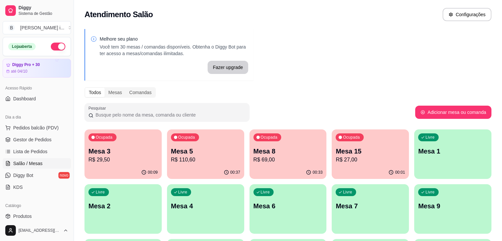 This screenshot has height=241, width=502. Describe the element at coordinates (58, 47) in the screenshot. I see `button: Alterar Status` at that location.